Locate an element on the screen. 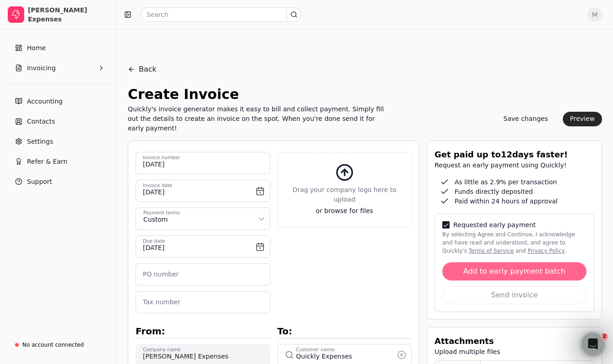  a: Settings is located at coordinates (58, 142).